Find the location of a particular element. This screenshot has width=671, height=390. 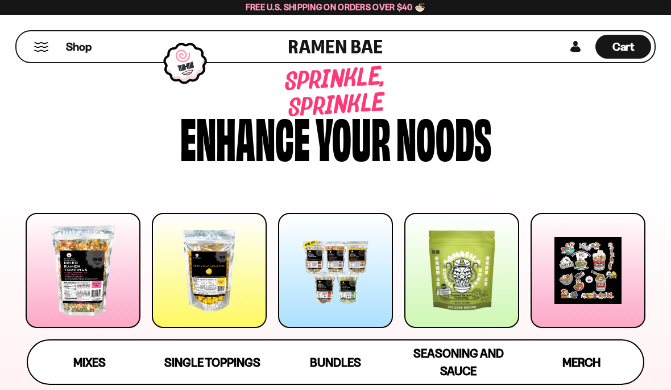

span: Bundles is located at coordinates (336, 362).